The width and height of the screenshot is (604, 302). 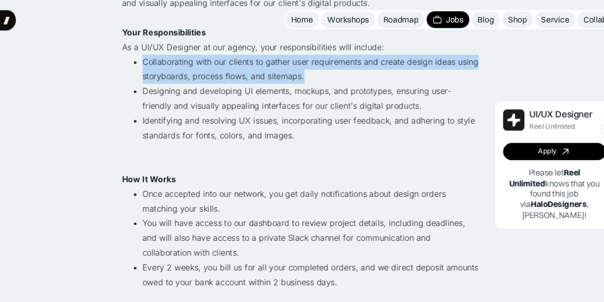 I want to click on div: Blog, so click(x=476, y=19).